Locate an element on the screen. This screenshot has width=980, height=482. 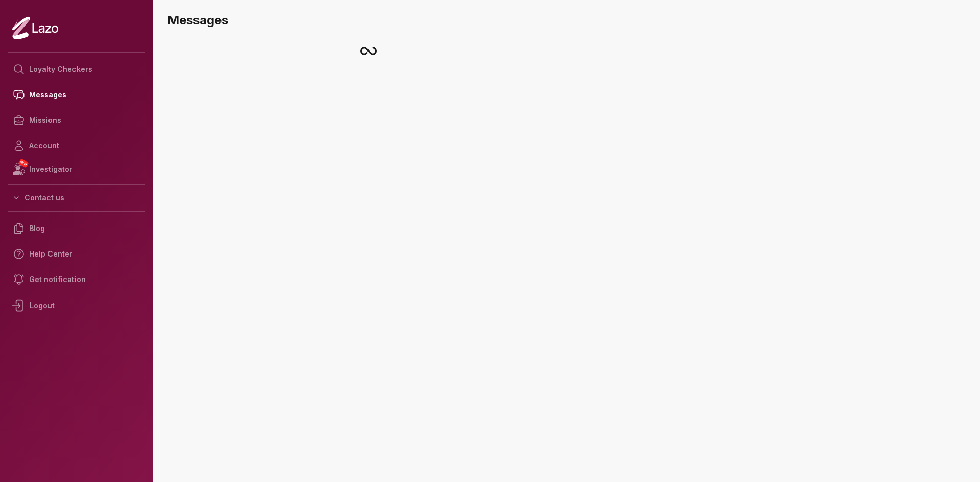
h3: Messages is located at coordinates (570, 21).